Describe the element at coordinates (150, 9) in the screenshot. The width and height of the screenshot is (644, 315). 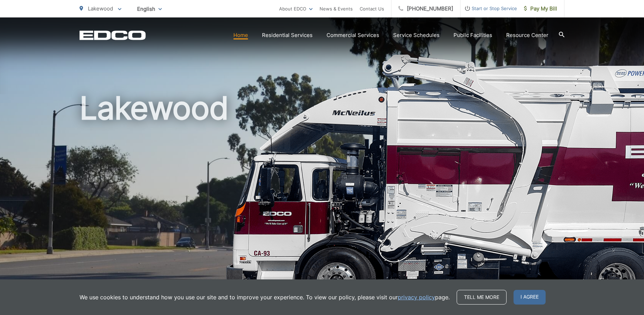
I see `span: English` at that location.